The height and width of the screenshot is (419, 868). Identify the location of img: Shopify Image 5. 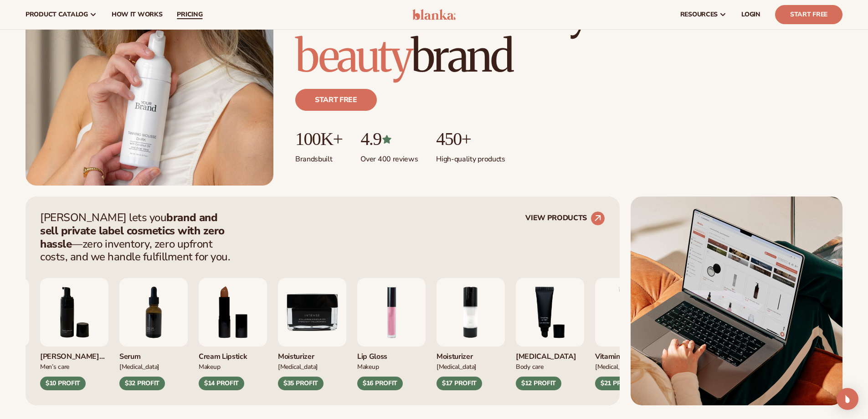
(736, 301).